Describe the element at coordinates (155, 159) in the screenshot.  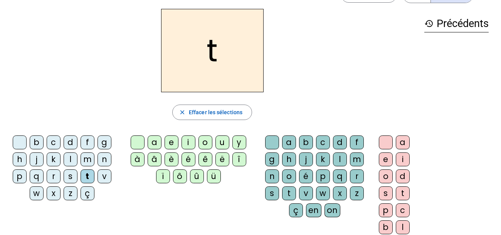
I see `div: â` at that location.